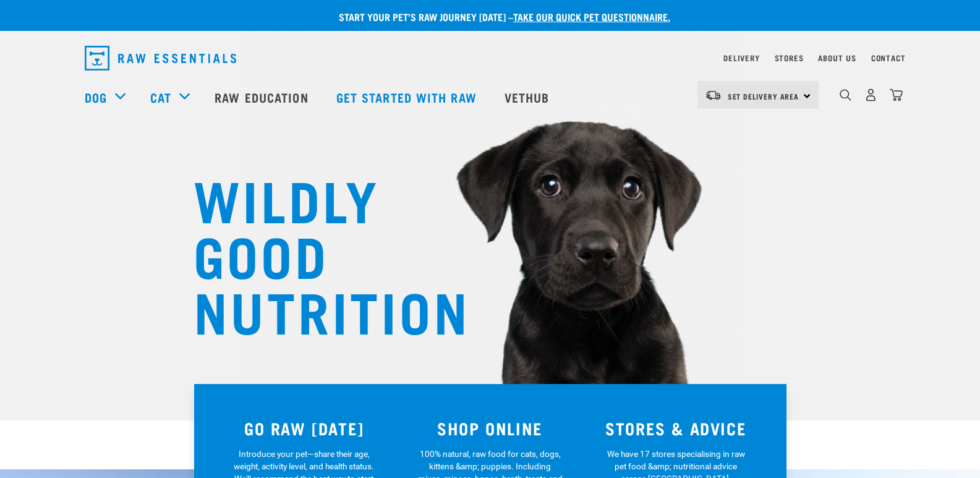 The height and width of the screenshot is (478, 980). I want to click on h1: WILDLY GOOD NUTRITION, so click(317, 253).